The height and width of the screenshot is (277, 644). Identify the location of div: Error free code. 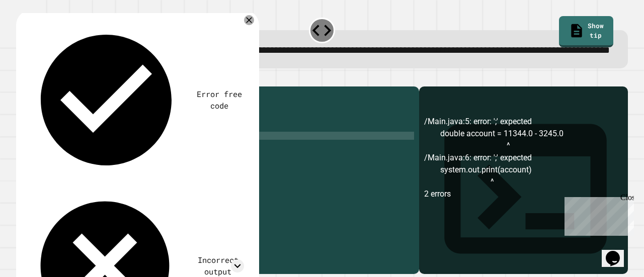
(219, 100).